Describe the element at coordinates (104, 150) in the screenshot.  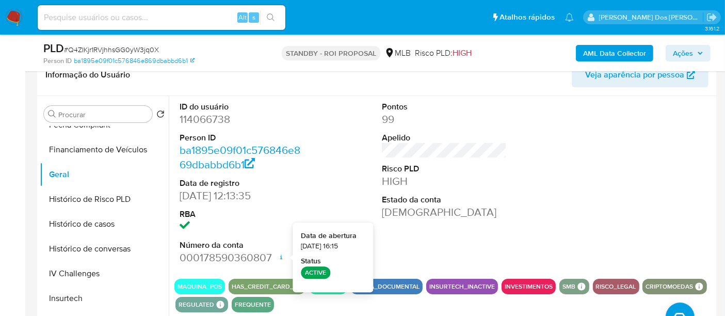
I see `button: Financiamento de Veículos` at that location.